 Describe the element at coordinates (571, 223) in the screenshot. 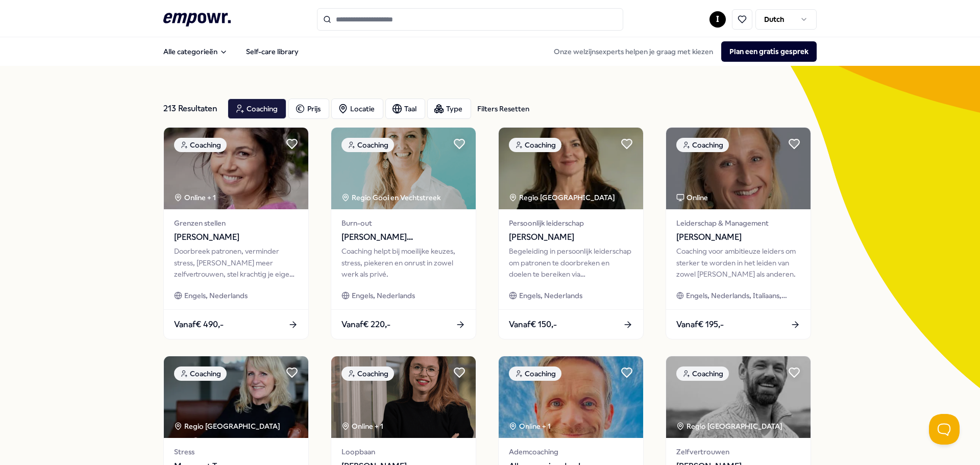

I see `span: Persoonlijk leiderschap` at that location.